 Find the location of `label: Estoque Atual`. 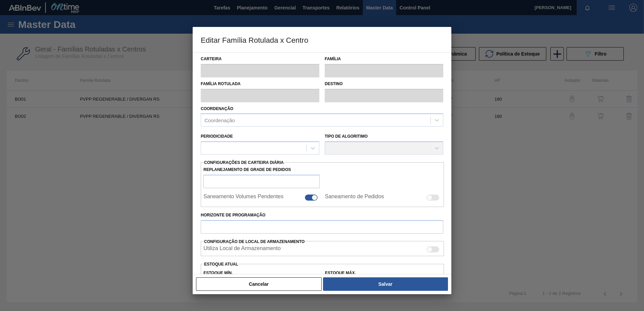

label: Estoque Atual is located at coordinates (221, 264).